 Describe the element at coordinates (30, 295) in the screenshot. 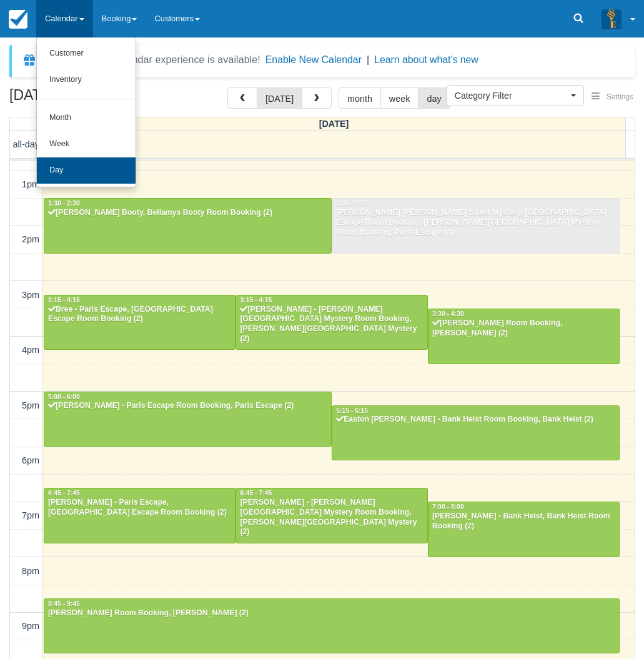

I see `span: 3pm` at that location.